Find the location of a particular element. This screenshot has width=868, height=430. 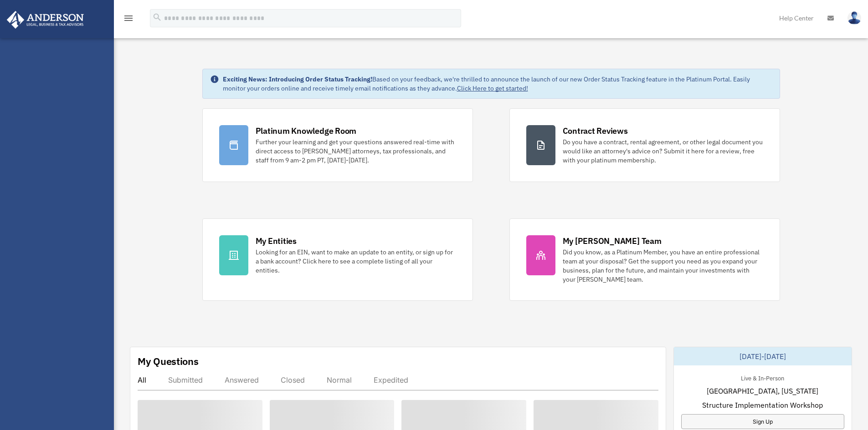

div: Live & In-Person is located at coordinates (762, 377).